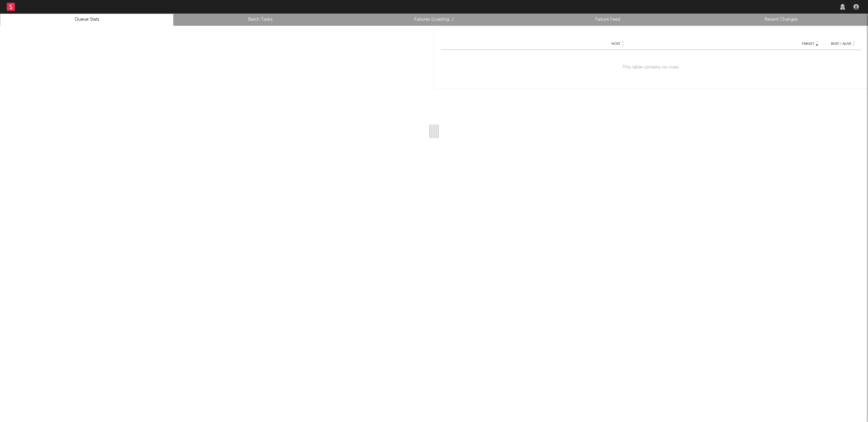  I want to click on a: Failures (Loading...), so click(434, 20).